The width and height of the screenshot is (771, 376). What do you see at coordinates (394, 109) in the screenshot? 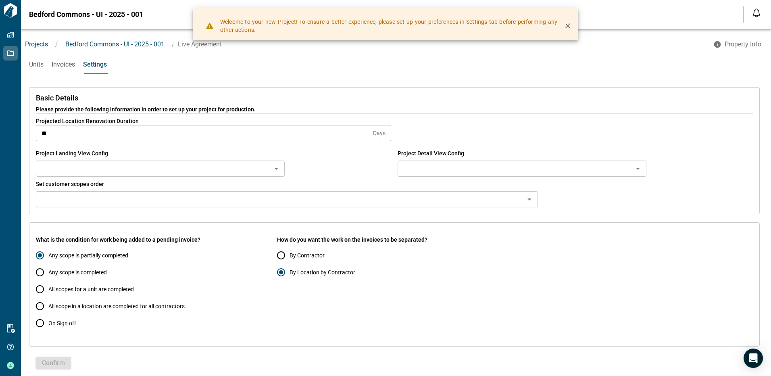
I see `span: Please provide the following information in order to set up your project for production.` at bounding box center [394, 109].